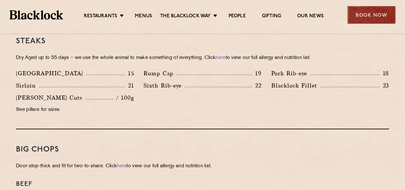 This screenshot has height=190, width=405. I want to click on a: Menus, so click(144, 17).